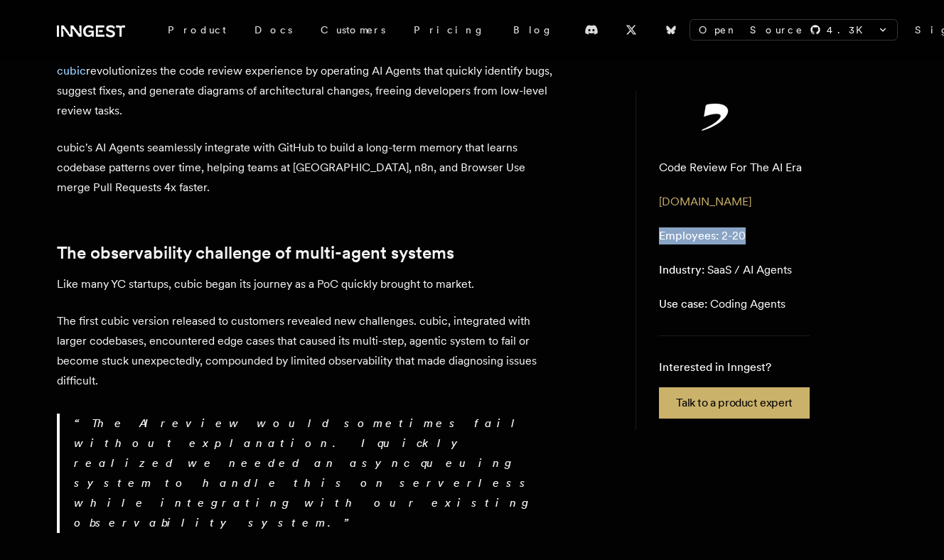 The width and height of the screenshot is (944, 560). What do you see at coordinates (729, 168) in the screenshot?
I see `p: Code Review For The AI Era` at bounding box center [729, 168].